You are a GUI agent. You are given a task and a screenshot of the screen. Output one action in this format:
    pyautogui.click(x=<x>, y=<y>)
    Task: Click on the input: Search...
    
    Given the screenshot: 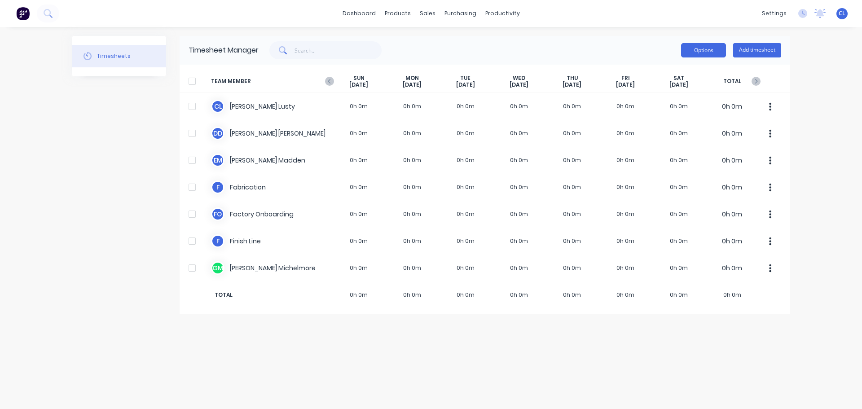 What is the action you would take?
    pyautogui.click(x=338, y=50)
    